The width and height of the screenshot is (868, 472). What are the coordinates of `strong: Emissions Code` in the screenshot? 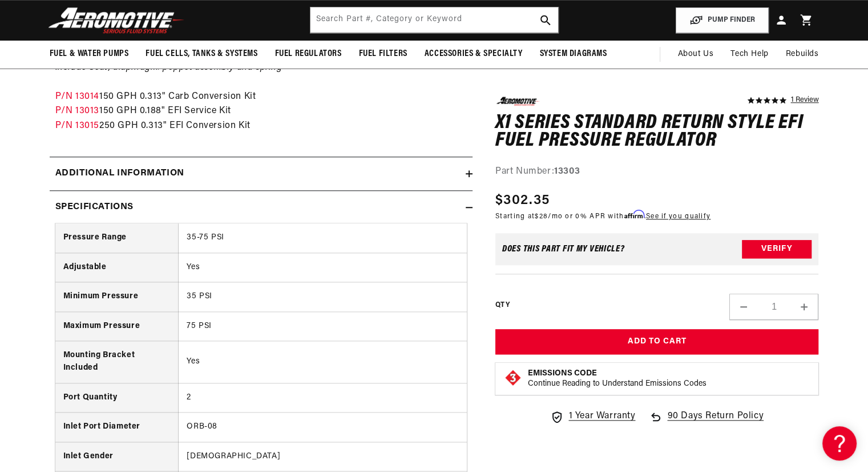 It's located at (562, 374).